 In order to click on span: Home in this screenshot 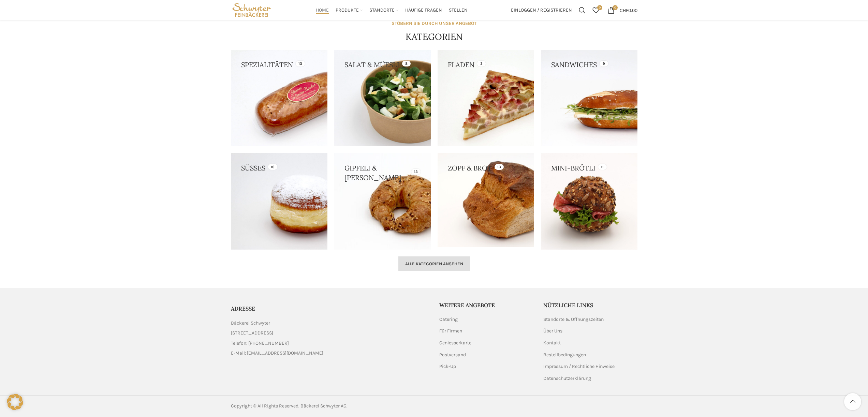, I will do `click(322, 10)`.